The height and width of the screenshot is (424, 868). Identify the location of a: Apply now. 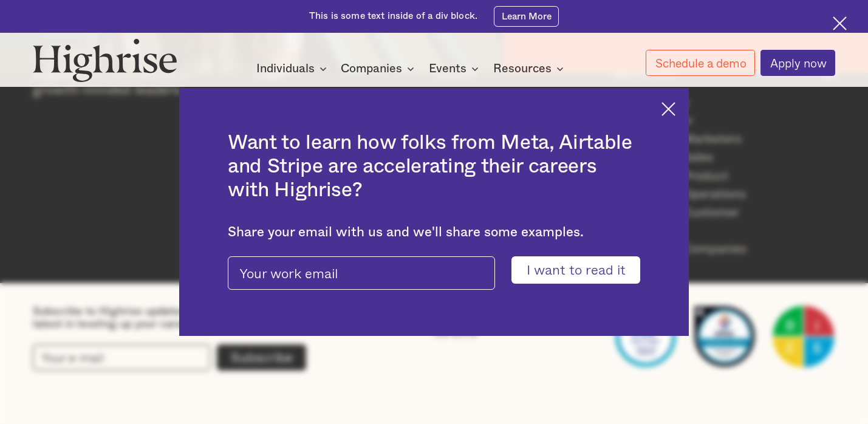
(798, 63).